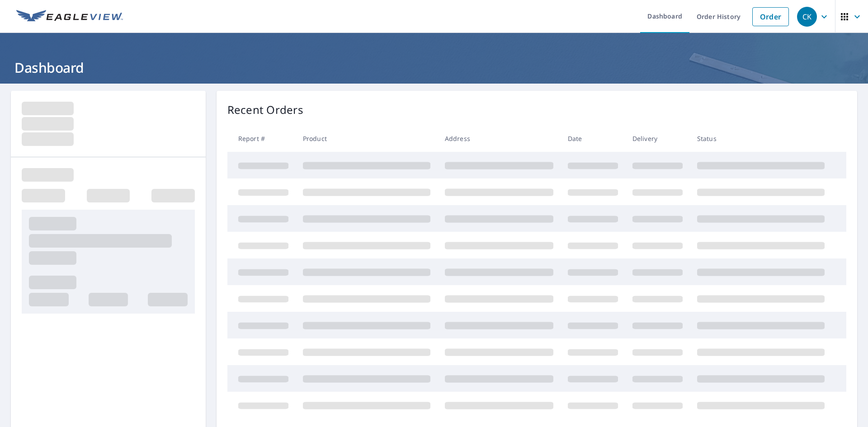 The width and height of the screenshot is (868, 427). Describe the element at coordinates (592, 139) in the screenshot. I see `th: Date` at that location.